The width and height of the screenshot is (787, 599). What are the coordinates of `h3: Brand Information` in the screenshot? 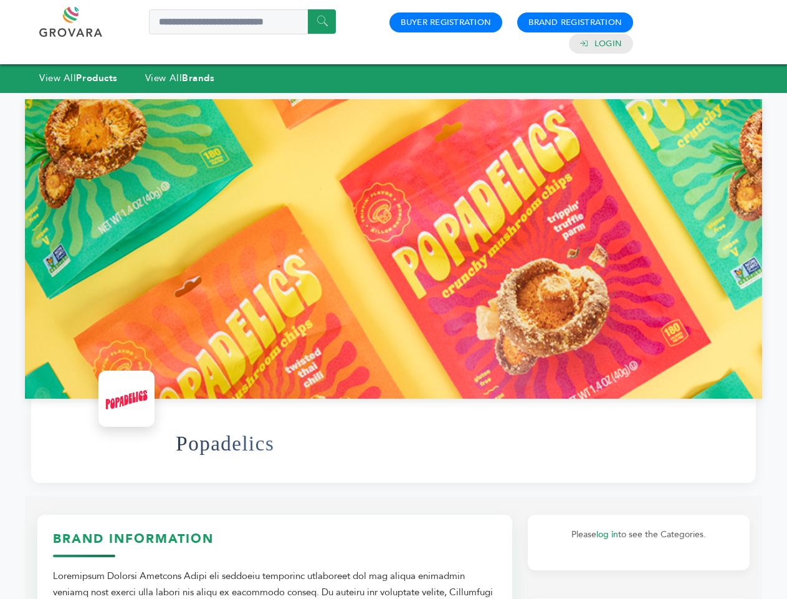 It's located at (275, 543).